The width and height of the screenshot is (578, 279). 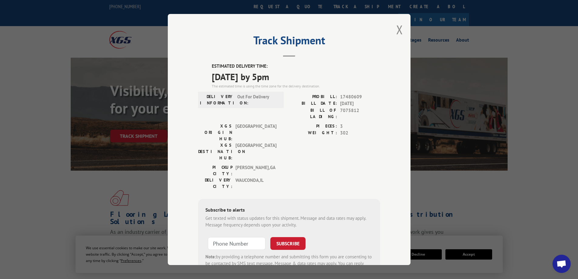 I want to click on h2: Track Shipment, so click(x=289, y=42).